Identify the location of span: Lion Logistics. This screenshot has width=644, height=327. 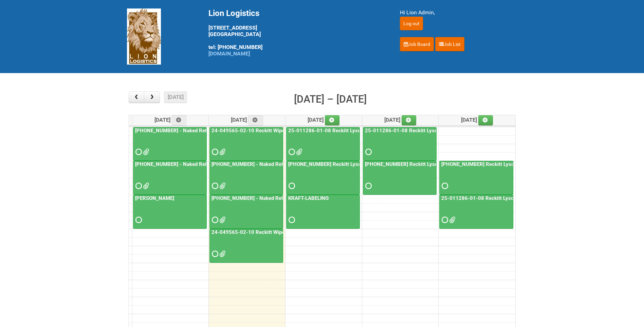
(234, 13).